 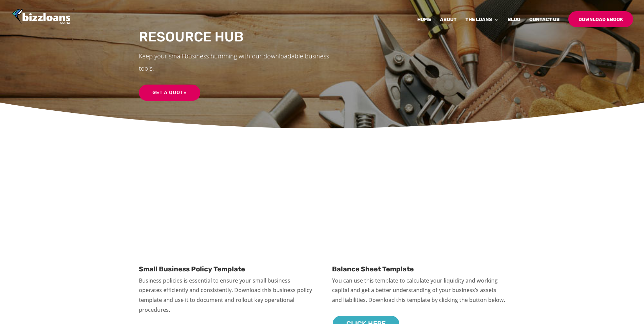 What do you see at coordinates (241, 62) in the screenshot?
I see `p: Keep your small business humming with our downloadable business tools.` at bounding box center [241, 62].